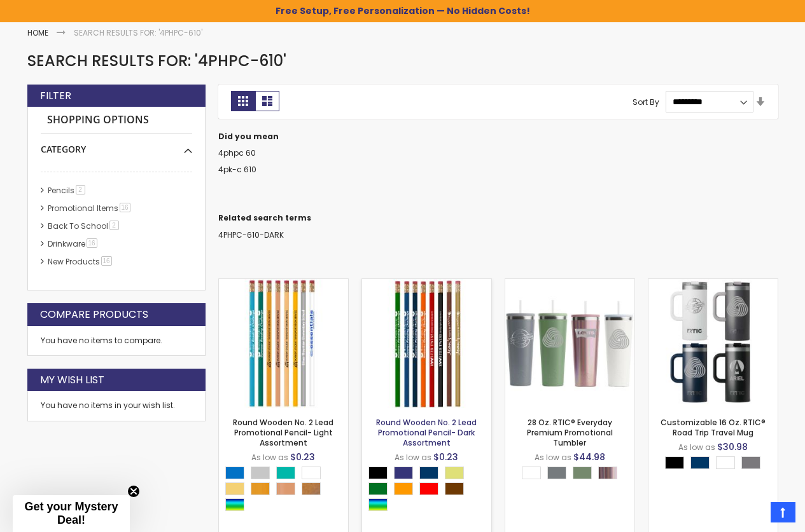 The width and height of the screenshot is (805, 532). What do you see at coordinates (235, 489) in the screenshot?
I see `div: Bright Yellow` at bounding box center [235, 489].